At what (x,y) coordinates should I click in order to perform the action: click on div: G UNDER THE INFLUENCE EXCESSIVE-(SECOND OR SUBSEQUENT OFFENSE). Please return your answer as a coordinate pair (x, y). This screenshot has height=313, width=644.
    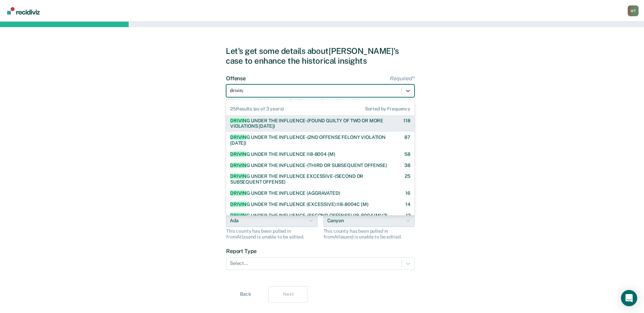
    Looking at the image, I should click on (311, 180).